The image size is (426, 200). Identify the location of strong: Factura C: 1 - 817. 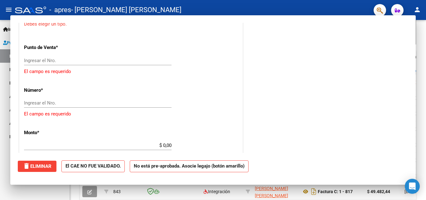
(335, 191).